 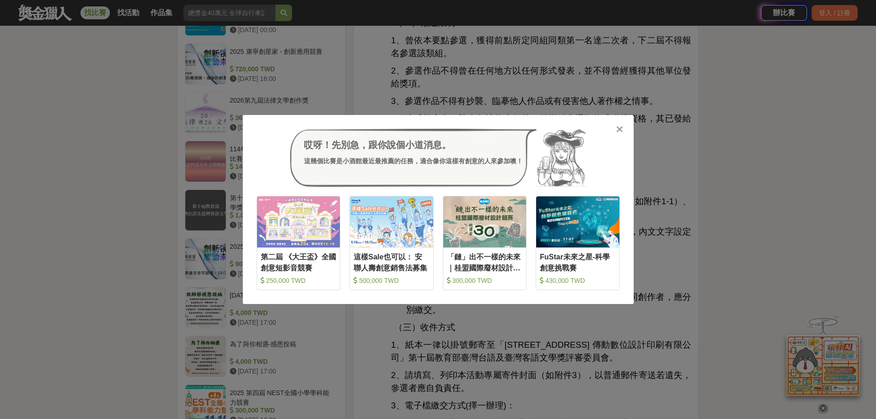 What do you see at coordinates (485, 262) in the screenshot?
I see `div: 「鏈」出不一樣的未來｜桂盟國際廢材設計競賽` at bounding box center [485, 262].